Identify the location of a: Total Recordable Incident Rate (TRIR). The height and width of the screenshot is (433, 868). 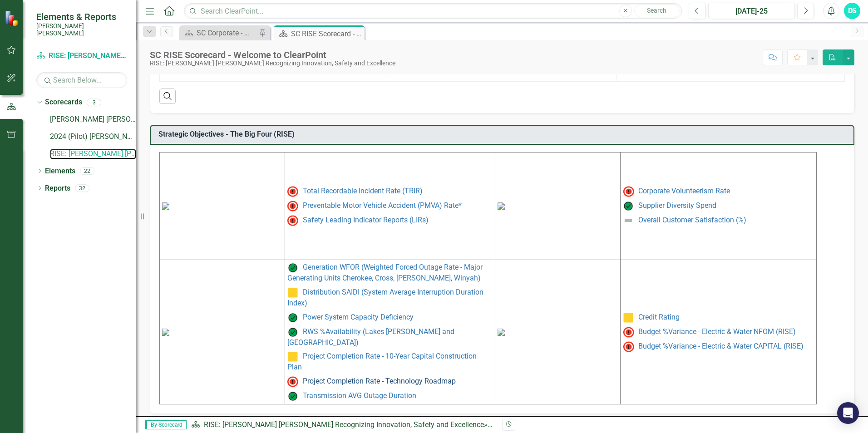
(363, 191).